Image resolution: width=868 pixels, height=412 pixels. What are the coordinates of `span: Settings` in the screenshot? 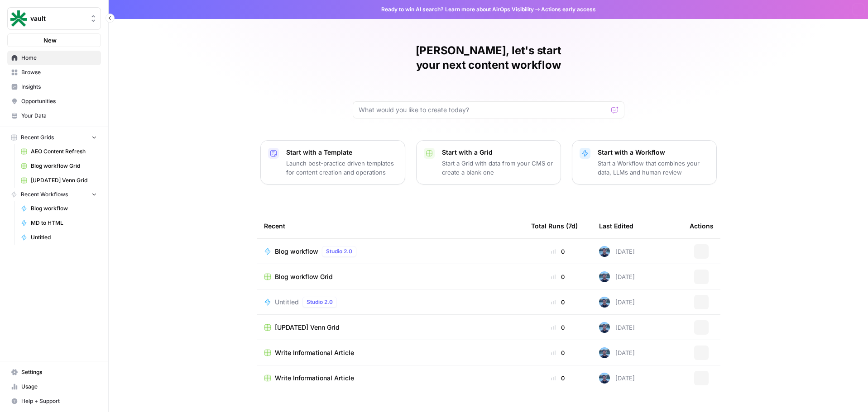 It's located at (59, 372).